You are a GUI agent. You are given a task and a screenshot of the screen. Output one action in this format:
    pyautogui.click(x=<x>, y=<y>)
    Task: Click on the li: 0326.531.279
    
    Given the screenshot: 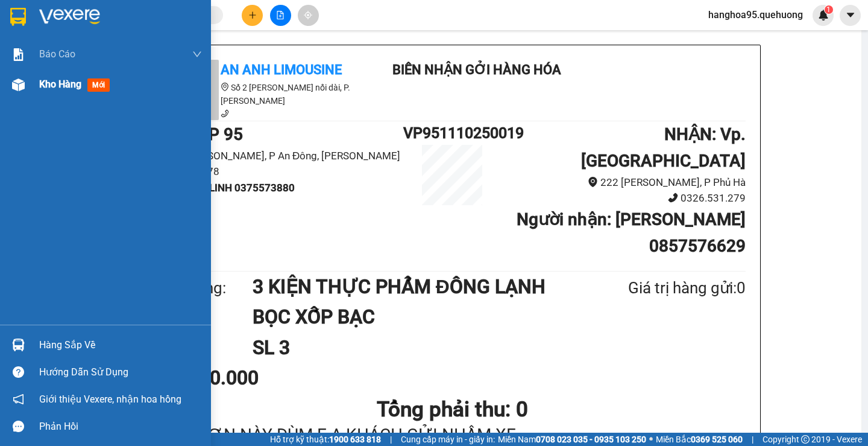 What is the action you would take?
    pyautogui.click(x=624, y=198)
    